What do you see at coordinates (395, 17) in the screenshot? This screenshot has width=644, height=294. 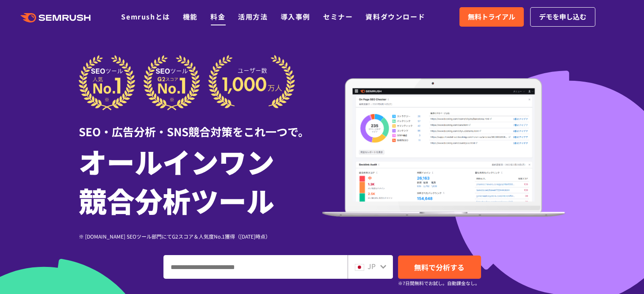 I see `a: 資料ダウンロード` at bounding box center [395, 17].